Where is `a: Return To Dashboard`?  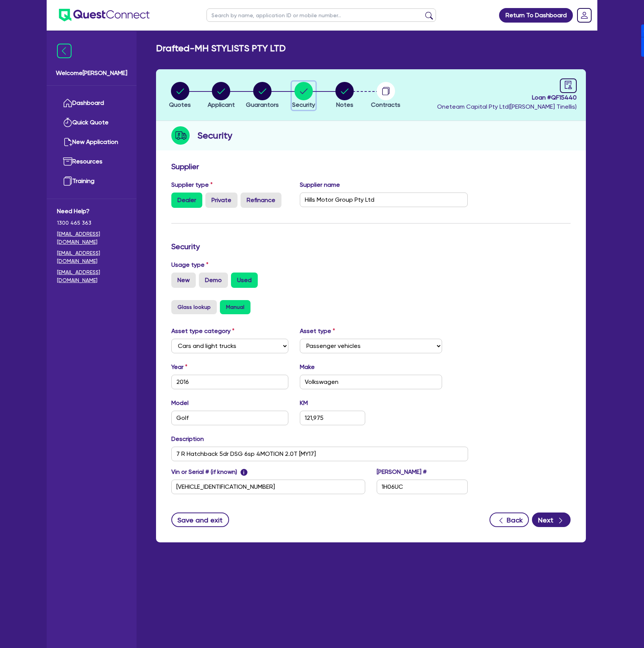 a: Return To Dashboard is located at coordinates (536, 15).